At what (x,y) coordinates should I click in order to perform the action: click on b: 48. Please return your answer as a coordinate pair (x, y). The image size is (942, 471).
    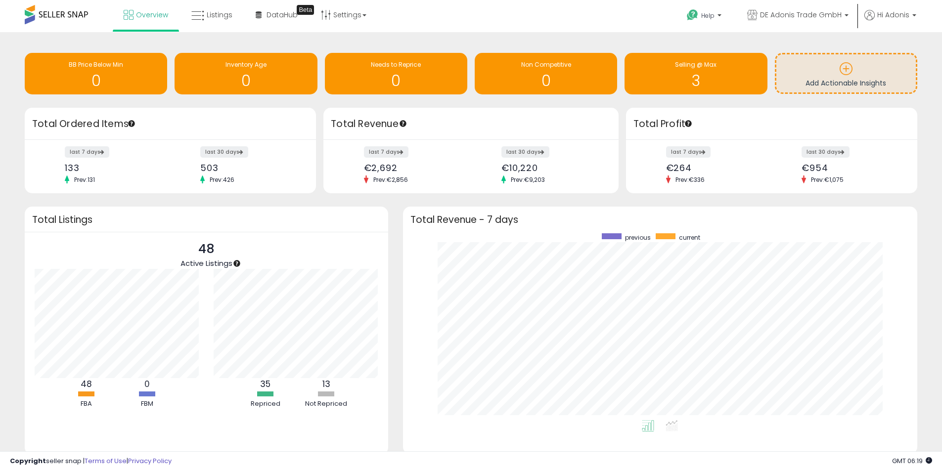
    Looking at the image, I should click on (86, 384).